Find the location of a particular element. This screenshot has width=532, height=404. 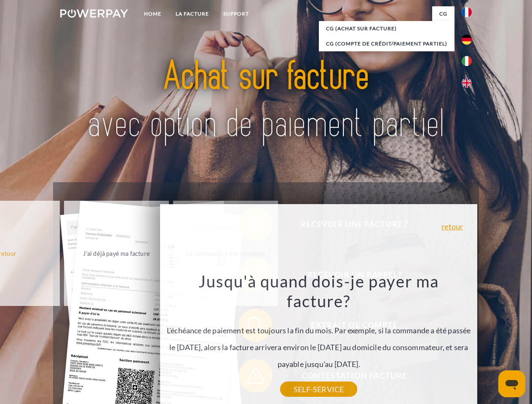

h3: Jusqu'à quand dois-je payer ma facture? is located at coordinates (319, 291).